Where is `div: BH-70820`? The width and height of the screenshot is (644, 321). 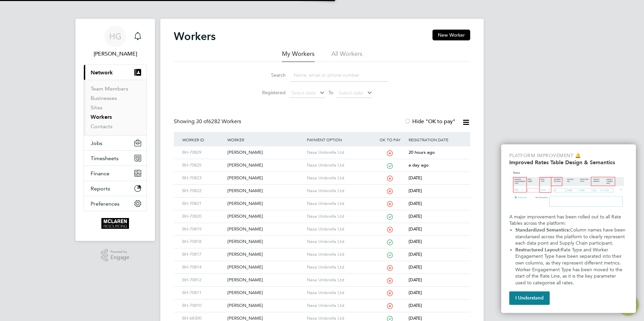 div: BH-70820 is located at coordinates (203, 216).